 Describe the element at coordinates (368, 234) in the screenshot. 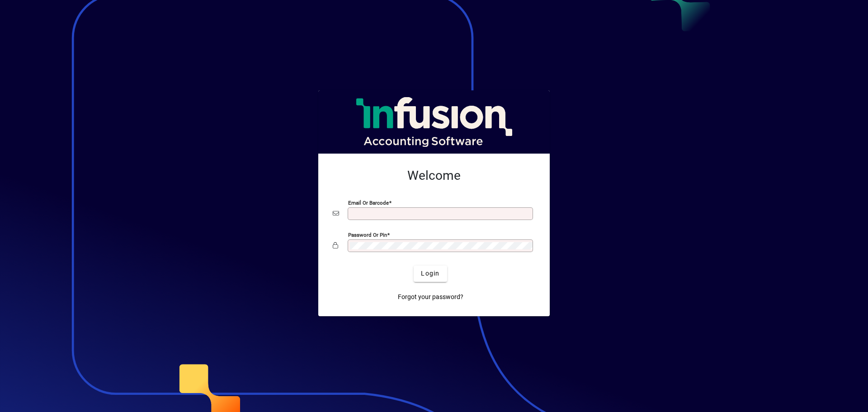

I see `mat-label: Password or Pin` at that location.